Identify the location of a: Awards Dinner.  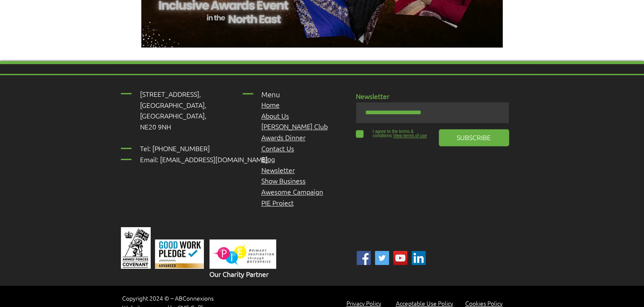
(283, 137).